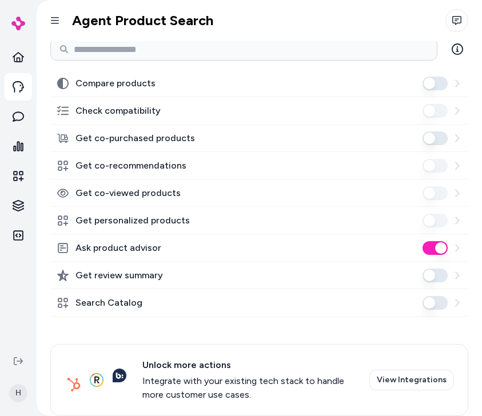  I want to click on button: H, so click(18, 393).